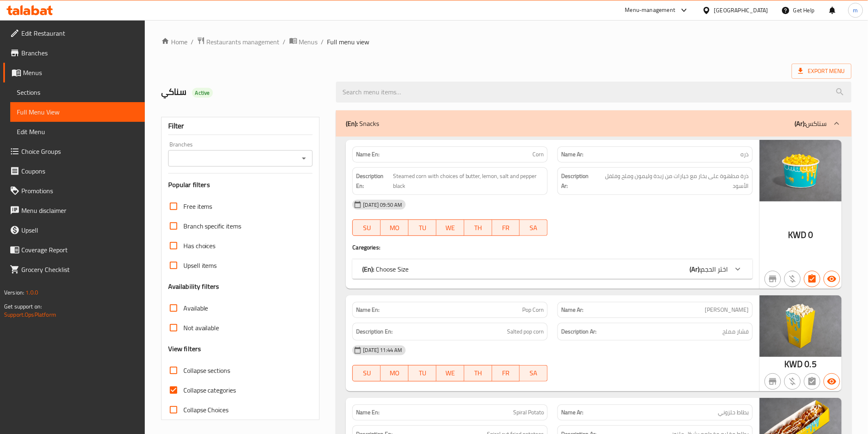  What do you see at coordinates (794, 364) in the screenshot?
I see `span: KWD` at bounding box center [794, 364].